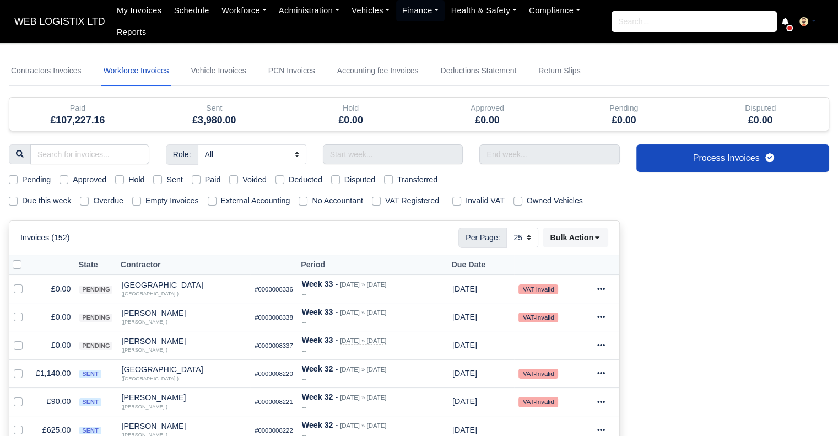  I want to click on h6: Invoices (152), so click(45, 238).